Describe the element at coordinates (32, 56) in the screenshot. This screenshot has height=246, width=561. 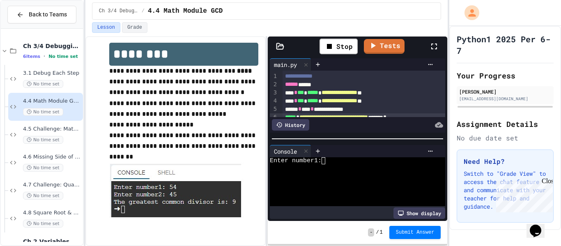
I see `span: 6 items` at that location.